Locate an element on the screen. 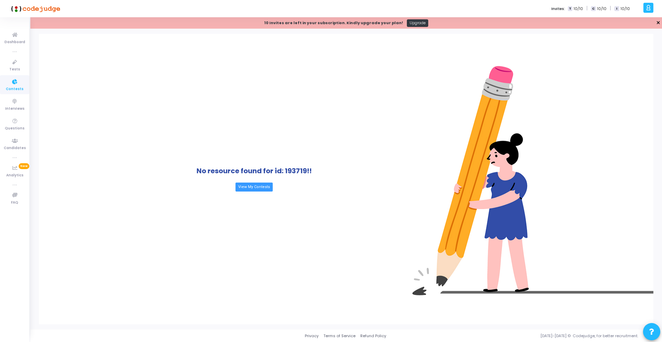 This screenshot has height=342, width=662. span: T is located at coordinates (570, 9).